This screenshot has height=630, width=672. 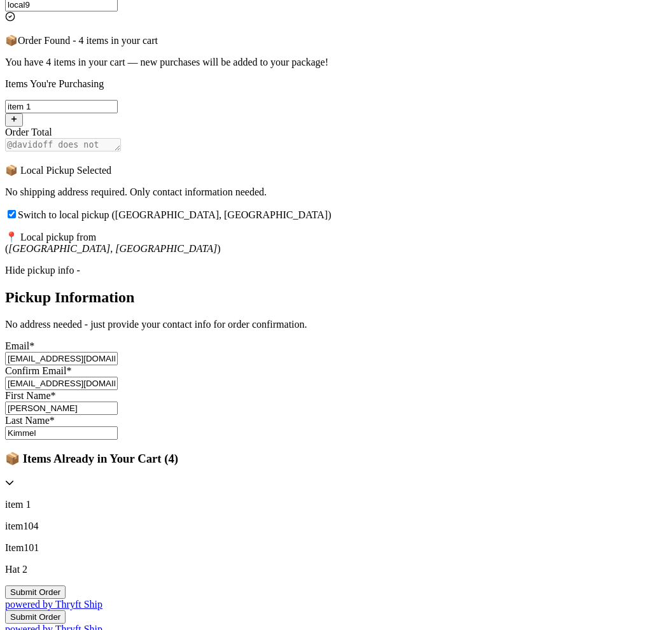 I want to click on p: Items You're Purchasing, so click(x=336, y=84).